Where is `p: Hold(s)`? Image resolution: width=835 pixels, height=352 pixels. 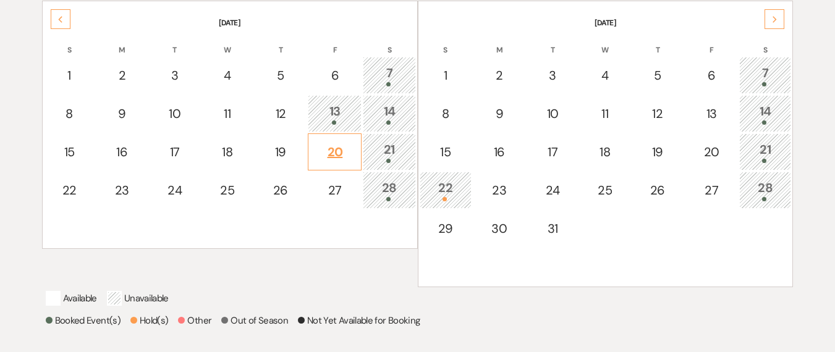 p: Hold(s) is located at coordinates (150, 321).